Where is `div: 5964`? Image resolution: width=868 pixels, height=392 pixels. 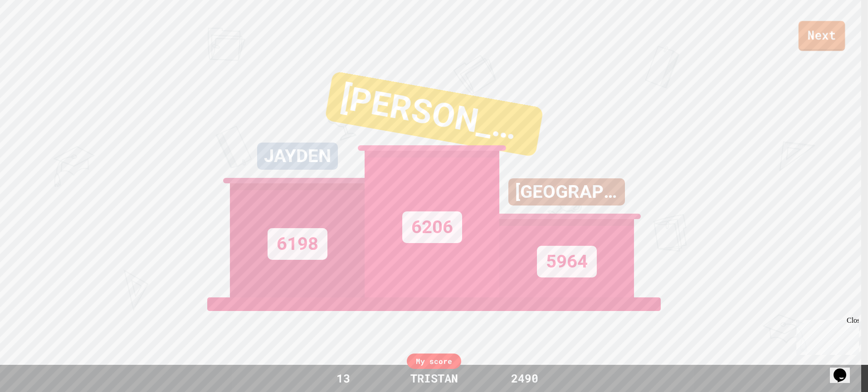
div: 5964 is located at coordinates (567, 262).